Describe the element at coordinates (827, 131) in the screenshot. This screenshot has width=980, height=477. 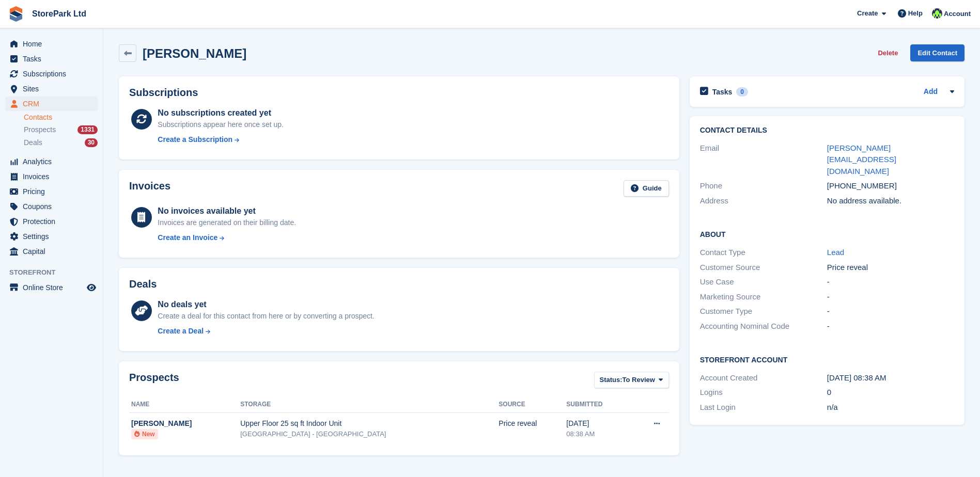
I see `h2: Contact Details` at that location.